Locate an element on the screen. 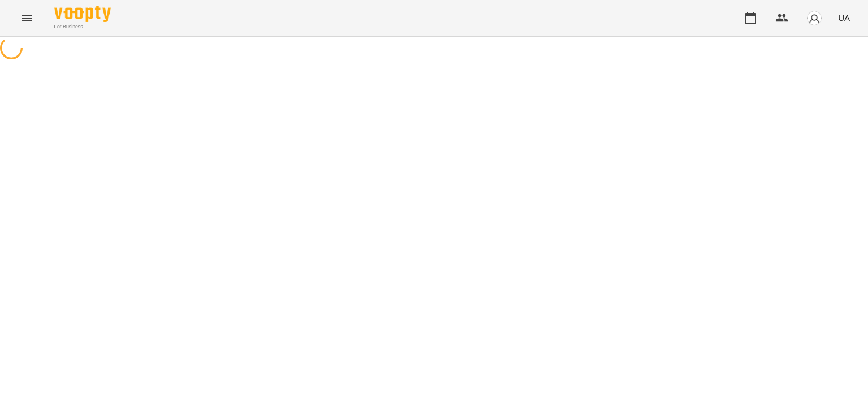 This screenshot has width=868, height=393. img: avatar_s.png is located at coordinates (814, 18).